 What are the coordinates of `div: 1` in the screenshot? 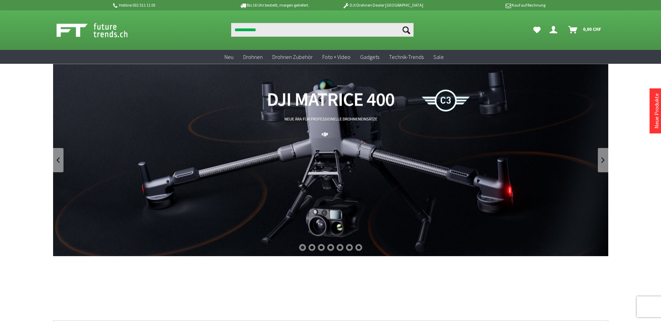 It's located at (303, 248).